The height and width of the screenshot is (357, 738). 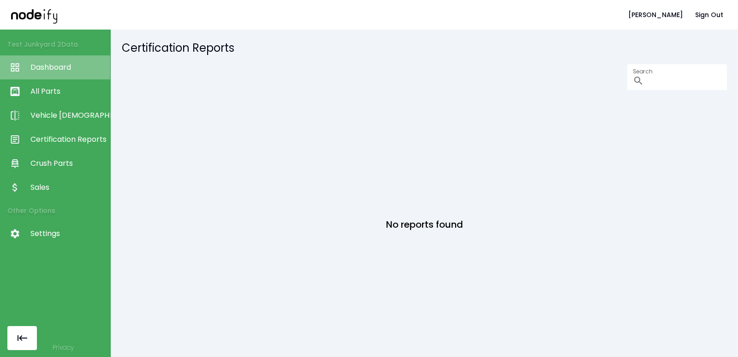 I want to click on img: nodeify, so click(x=34, y=14).